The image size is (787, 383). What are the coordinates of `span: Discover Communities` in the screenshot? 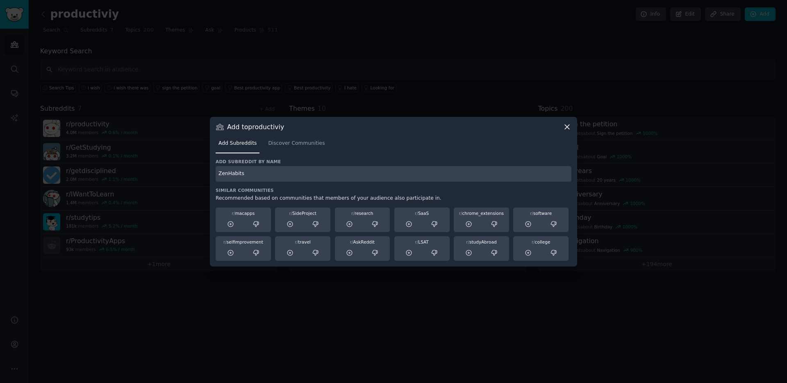 It's located at (296, 144).